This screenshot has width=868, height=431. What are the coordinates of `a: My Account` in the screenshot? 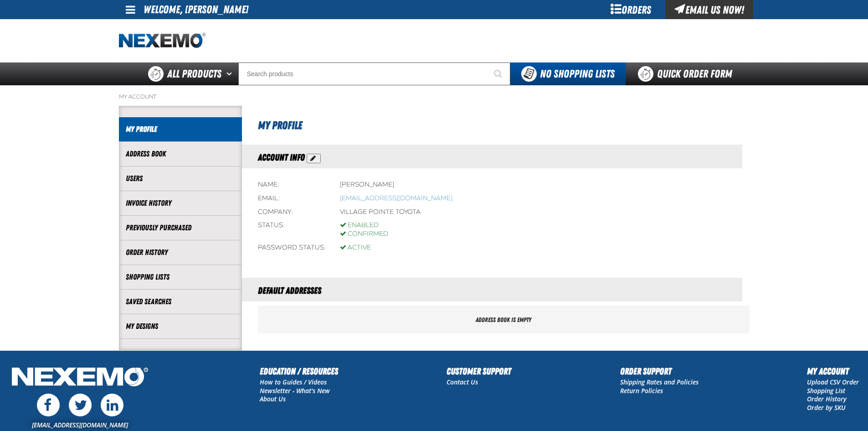 It's located at (138, 97).